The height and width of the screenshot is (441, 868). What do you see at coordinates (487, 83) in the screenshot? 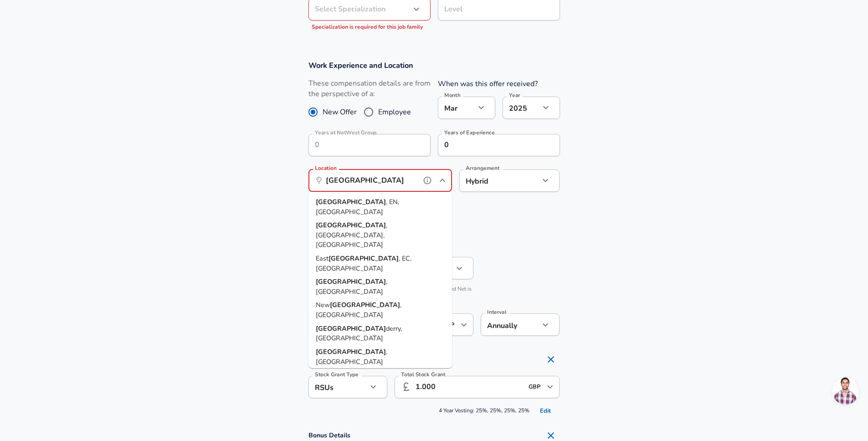
I see `label: When was this offer received?` at bounding box center [487, 83].